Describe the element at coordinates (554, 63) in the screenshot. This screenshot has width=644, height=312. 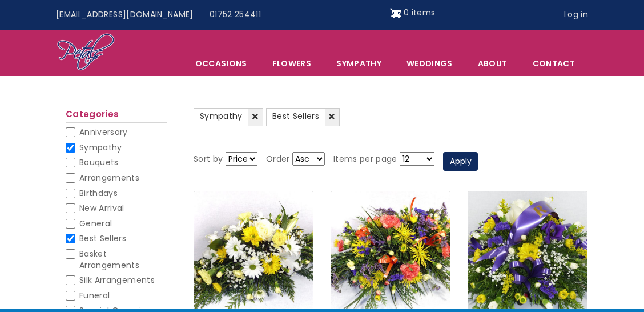
I see `a: Contact` at that location.